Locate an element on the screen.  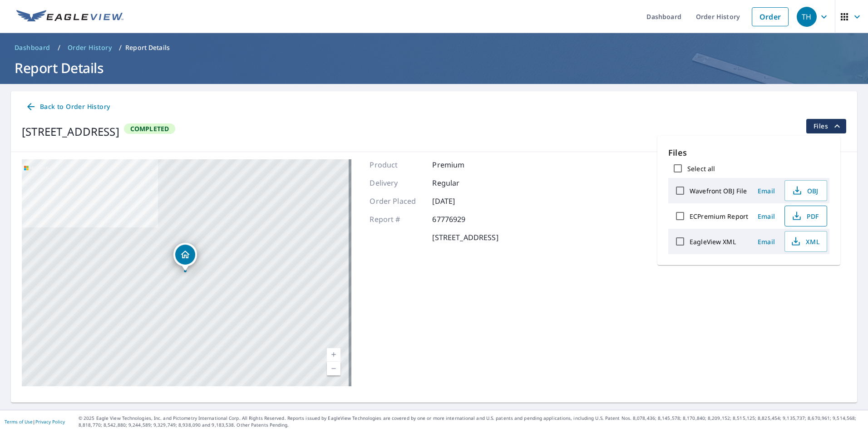
h1: Report Details is located at coordinates (434, 68).